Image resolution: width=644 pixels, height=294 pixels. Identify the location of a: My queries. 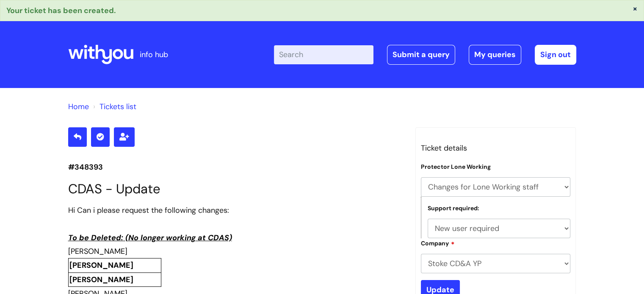
(495, 55).